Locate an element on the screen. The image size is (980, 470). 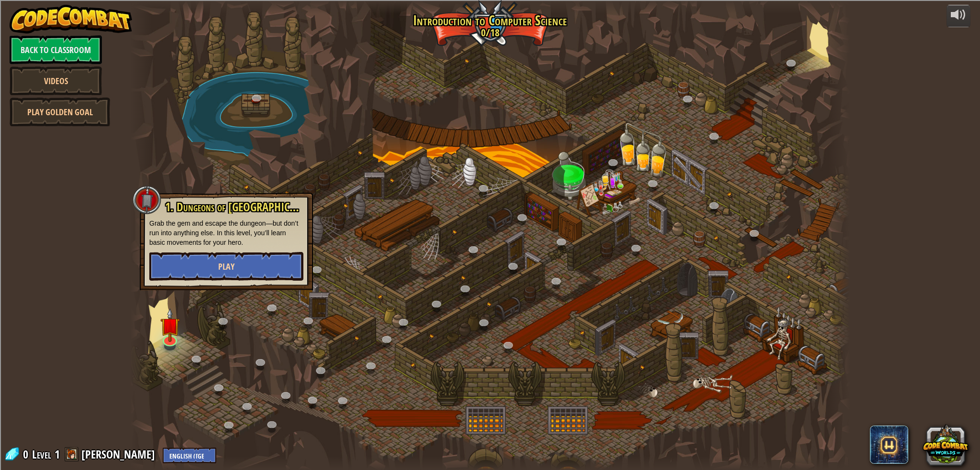
button: Play is located at coordinates (226, 266).